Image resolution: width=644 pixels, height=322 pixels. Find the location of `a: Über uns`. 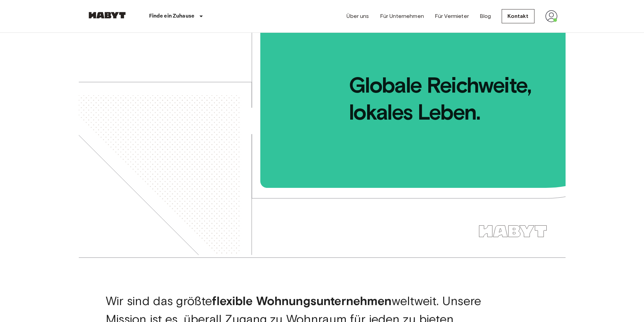

a: Über uns is located at coordinates (358, 16).